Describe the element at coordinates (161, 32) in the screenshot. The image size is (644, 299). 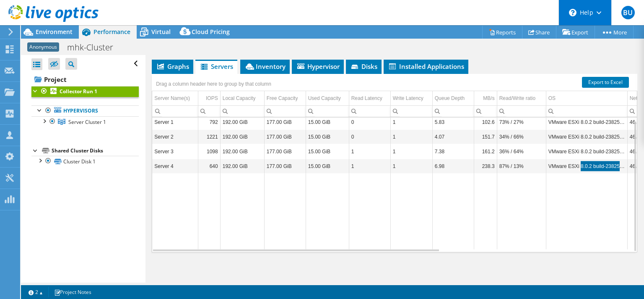
I see `span: Virtual` at that location.